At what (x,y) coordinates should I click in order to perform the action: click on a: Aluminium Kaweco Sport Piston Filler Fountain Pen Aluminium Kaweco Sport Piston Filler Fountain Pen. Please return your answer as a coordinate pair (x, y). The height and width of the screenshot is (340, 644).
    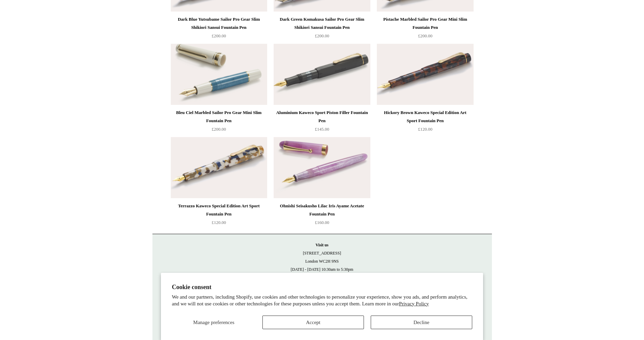
    Looking at the image, I should click on (322, 75).